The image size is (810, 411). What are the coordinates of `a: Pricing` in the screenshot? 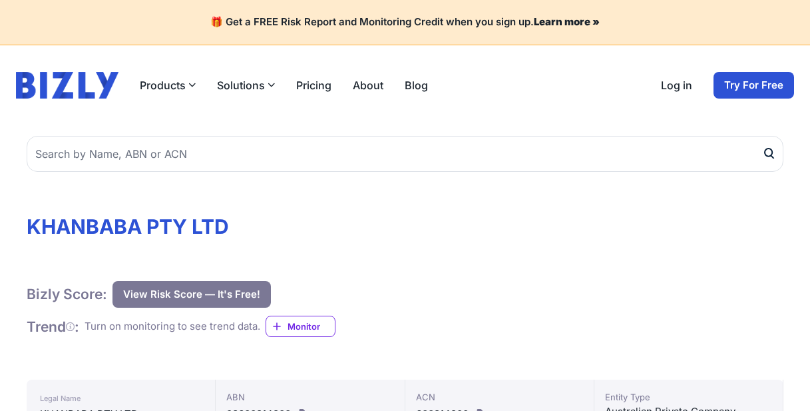 It's located at (314, 85).